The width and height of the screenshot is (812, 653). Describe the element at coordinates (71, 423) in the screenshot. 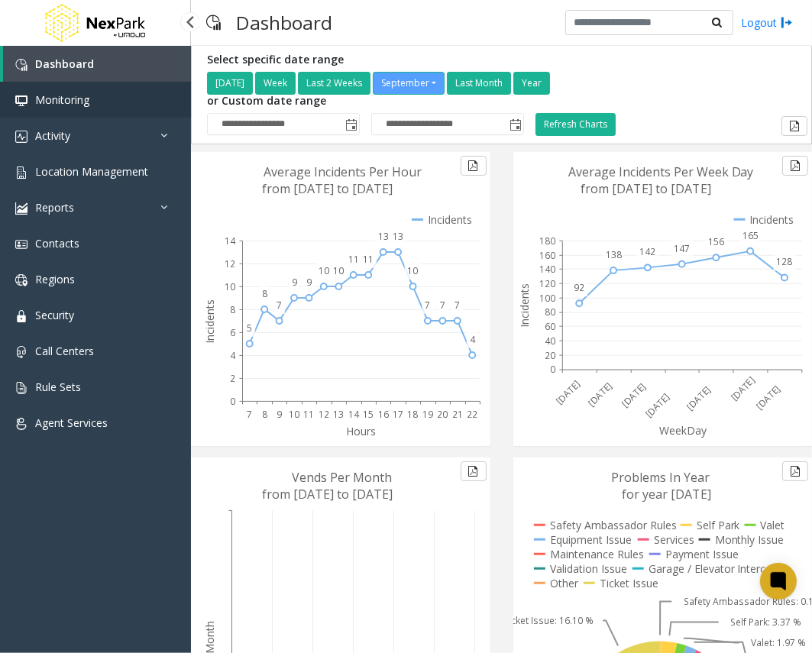

I see `span: Agent Services` at that location.